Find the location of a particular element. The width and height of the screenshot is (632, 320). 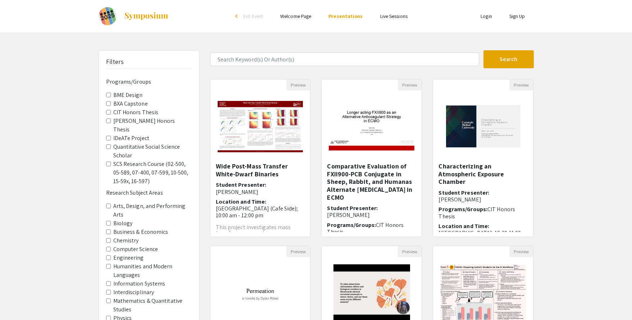

label: CIT Honors Thesis is located at coordinates (136, 113).